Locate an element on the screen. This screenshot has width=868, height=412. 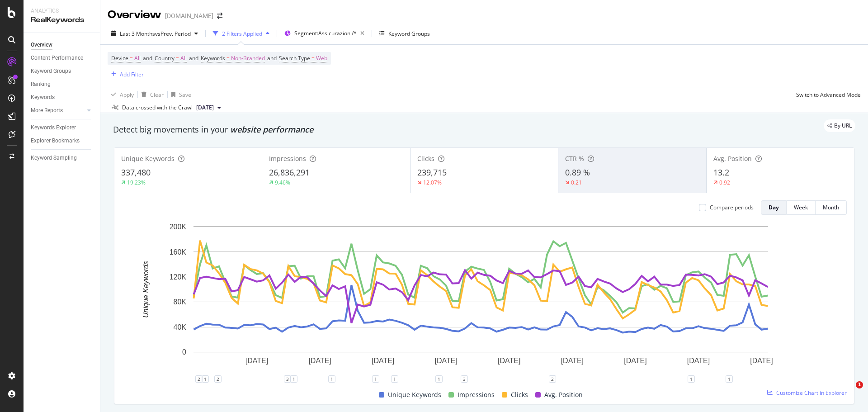
div: Keywords Explorer is located at coordinates (53, 127).